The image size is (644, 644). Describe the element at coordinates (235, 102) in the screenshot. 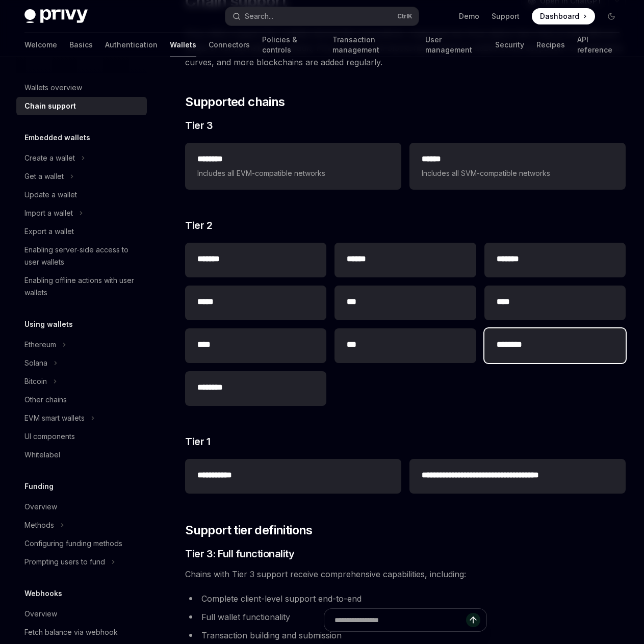

I see `span: Supported chains` at that location.